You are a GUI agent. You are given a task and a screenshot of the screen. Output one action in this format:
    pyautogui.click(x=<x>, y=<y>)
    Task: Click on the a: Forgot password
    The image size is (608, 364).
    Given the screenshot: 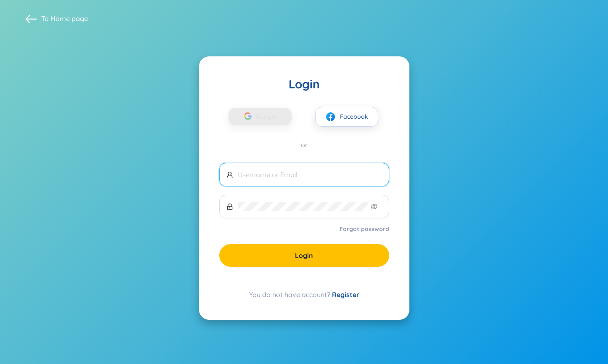 What is the action you would take?
    pyautogui.click(x=364, y=229)
    